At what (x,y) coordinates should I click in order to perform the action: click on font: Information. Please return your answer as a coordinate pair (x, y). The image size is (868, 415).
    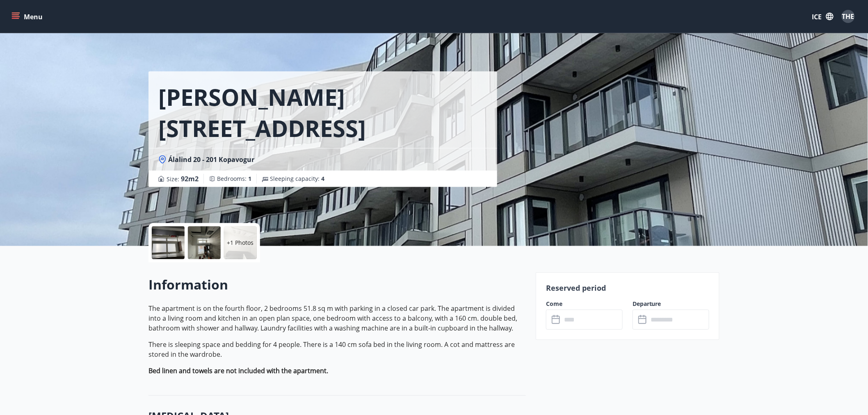
    Looking at the image, I should click on (188, 284).